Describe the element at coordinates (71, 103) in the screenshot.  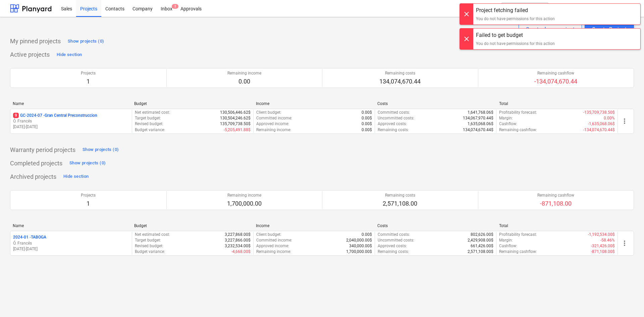
I see `div: Name` at that location.